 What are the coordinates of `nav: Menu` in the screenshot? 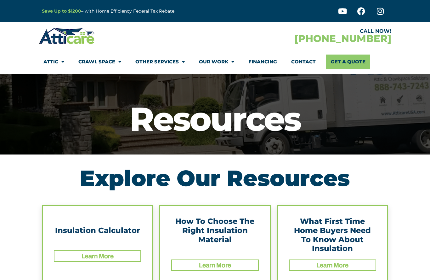 It's located at (215, 62).